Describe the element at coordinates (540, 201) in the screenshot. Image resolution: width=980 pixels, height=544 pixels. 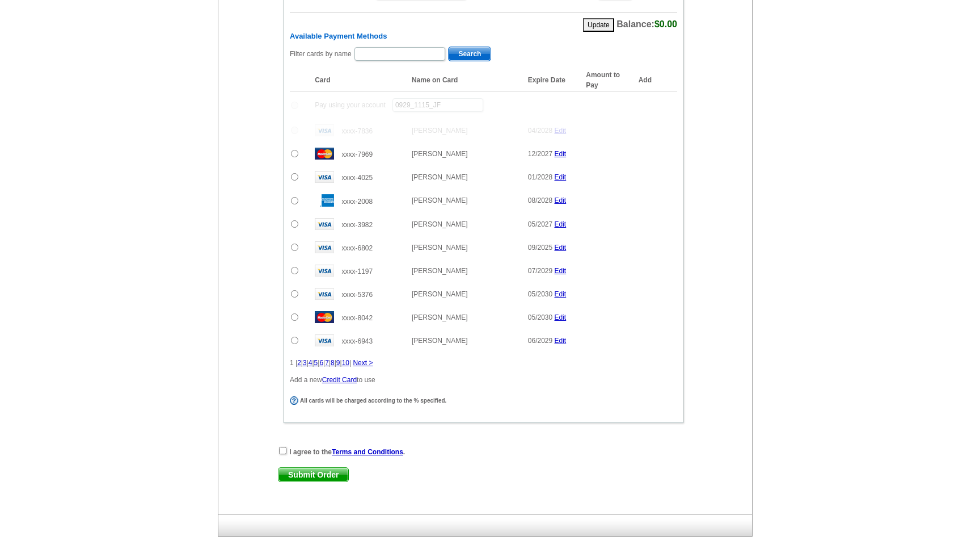
I see `span: 08/2028` at that location.